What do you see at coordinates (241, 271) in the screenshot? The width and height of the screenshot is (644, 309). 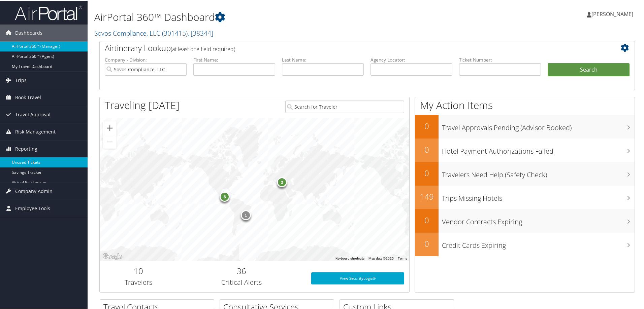 I see `h2: 36` at bounding box center [241, 271].